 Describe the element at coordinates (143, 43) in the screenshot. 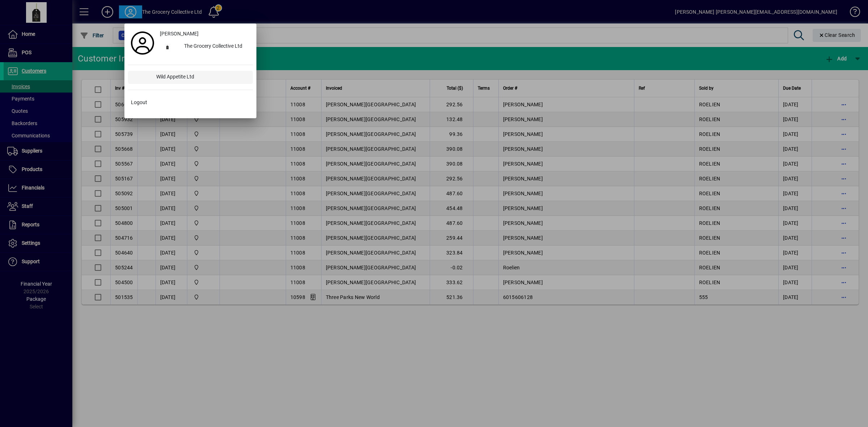

I see `a: Profile` at that location.